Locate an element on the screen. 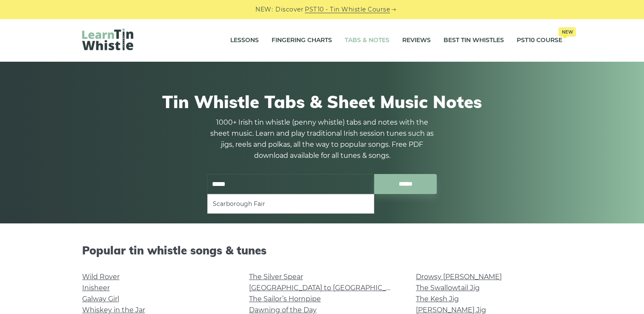 Image resolution: width=644 pixels, height=314 pixels. a: Inisheer is located at coordinates (96, 287).